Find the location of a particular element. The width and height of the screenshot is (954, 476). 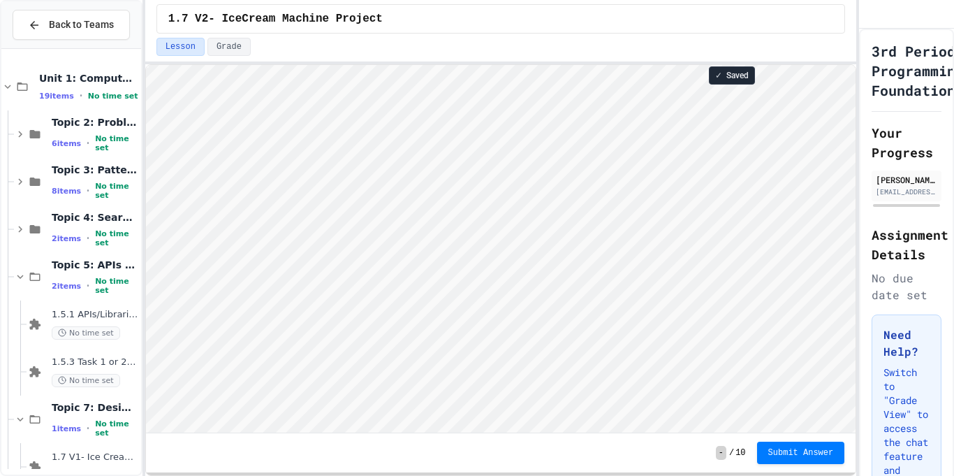

span: Topic 4: Search/Sort Algorithims & Algorithimic Efficency is located at coordinates (95, 217).